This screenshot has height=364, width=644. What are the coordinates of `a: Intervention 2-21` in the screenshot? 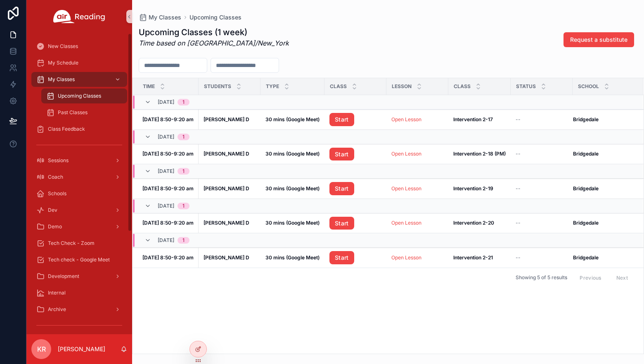 It's located at (479, 258).